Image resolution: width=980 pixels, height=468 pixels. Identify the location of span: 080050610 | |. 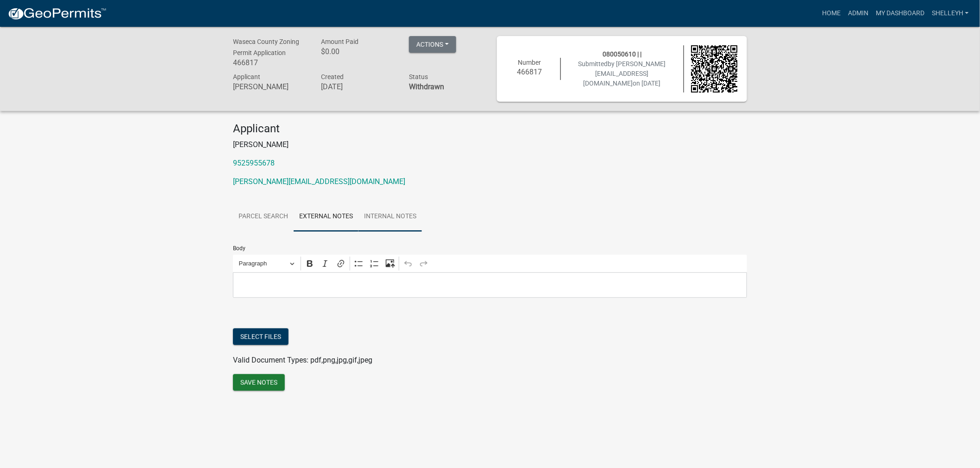
(622, 54).